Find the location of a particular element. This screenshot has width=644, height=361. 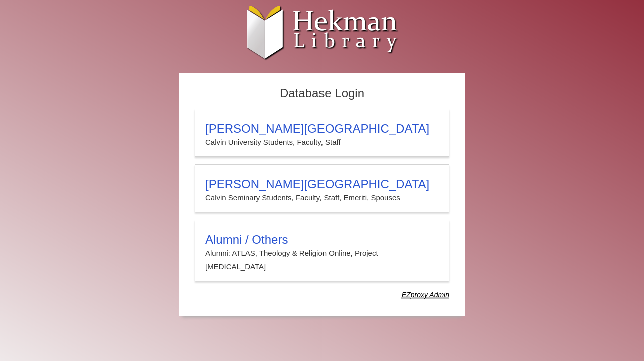

h2: Database Login is located at coordinates (322, 93).